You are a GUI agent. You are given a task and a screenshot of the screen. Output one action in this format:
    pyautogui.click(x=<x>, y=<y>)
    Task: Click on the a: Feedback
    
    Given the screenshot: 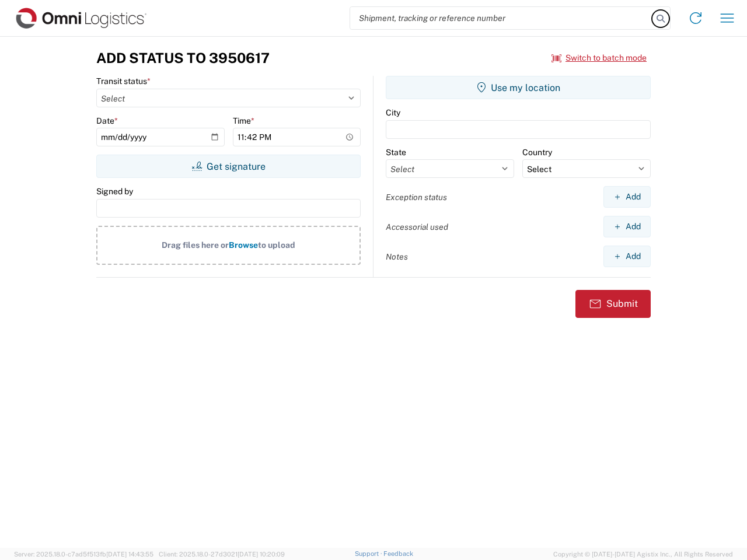 What is the action you would take?
    pyautogui.click(x=399, y=554)
    